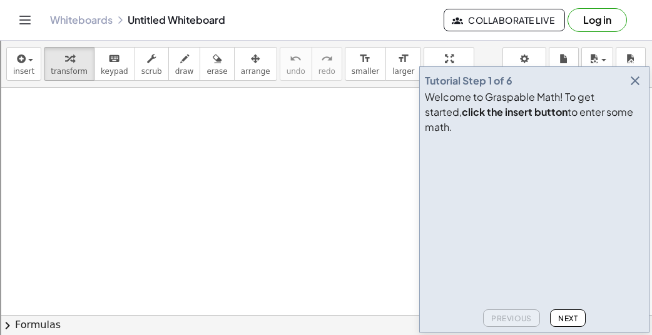  Describe the element at coordinates (326, 57) in the screenshot. I see `div: Move To ...` at that location.